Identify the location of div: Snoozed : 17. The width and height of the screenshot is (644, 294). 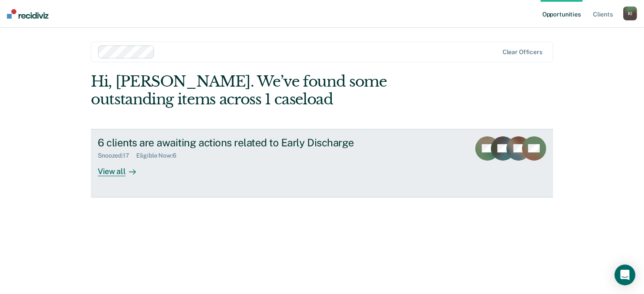
(117, 156).